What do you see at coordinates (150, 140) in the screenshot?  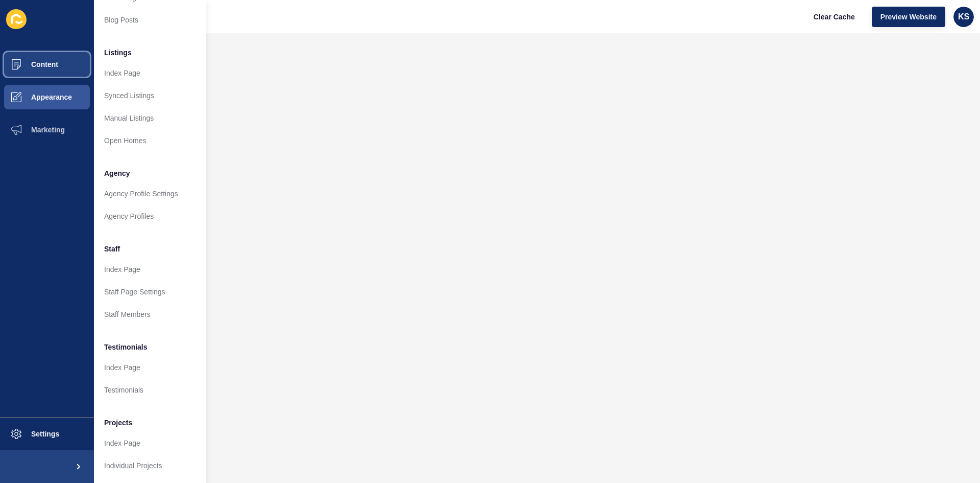 I see `a: Open Homes` at bounding box center [150, 140].